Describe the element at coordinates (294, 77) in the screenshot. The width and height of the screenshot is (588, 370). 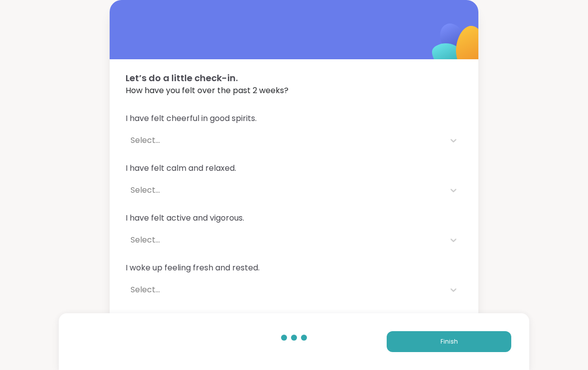
I see `span: Let’s do a little check-in.` at that location.